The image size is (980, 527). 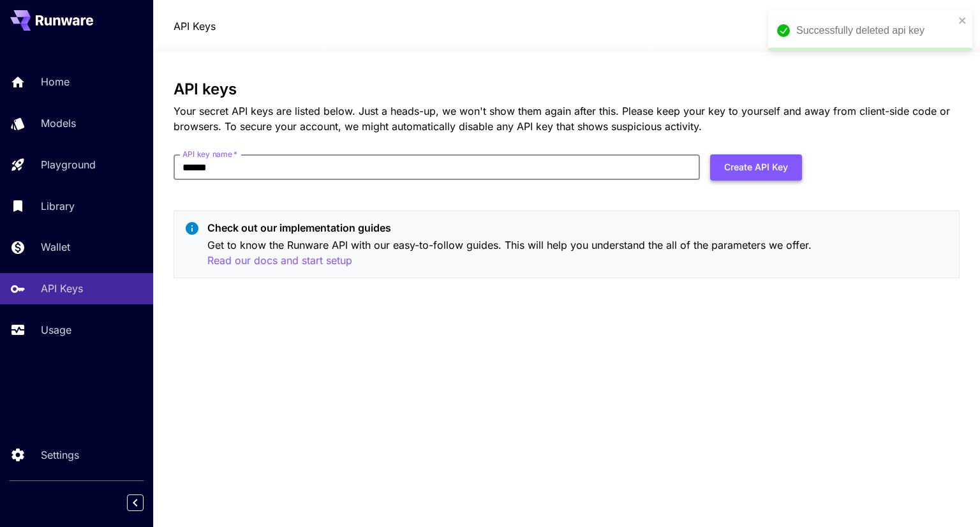 I want to click on p: Playground, so click(x=68, y=165).